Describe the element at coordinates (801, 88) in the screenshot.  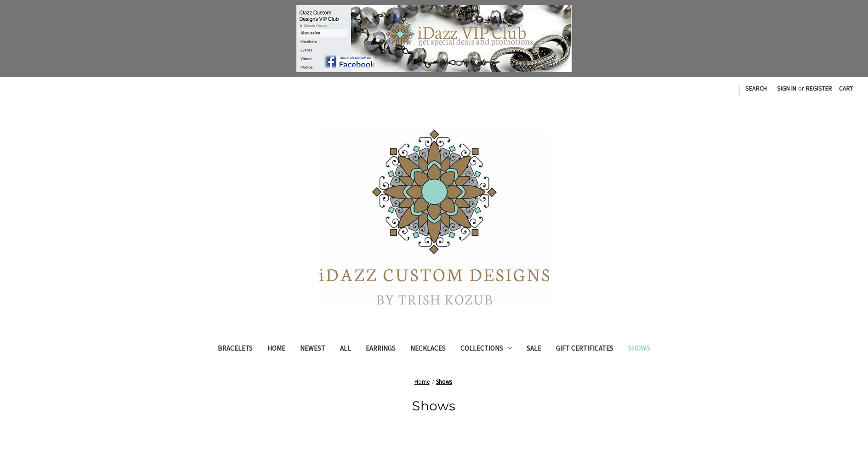
I see `span: or` at that location.